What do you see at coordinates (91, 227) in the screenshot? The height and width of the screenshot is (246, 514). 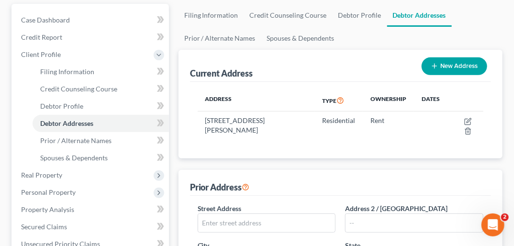 I see `a: Secured Claims` at bounding box center [91, 227].